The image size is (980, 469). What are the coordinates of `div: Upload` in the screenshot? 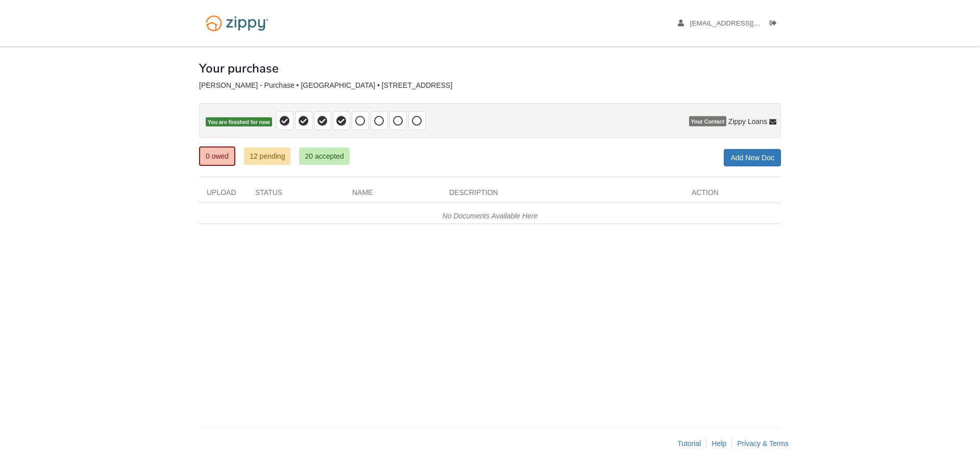 It's located at (223, 195).